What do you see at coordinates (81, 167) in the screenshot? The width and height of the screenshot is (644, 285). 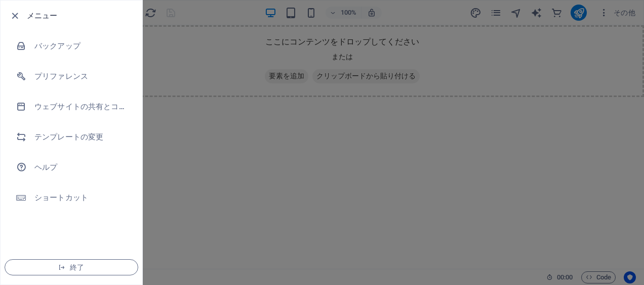 I see `h6: ヘルプ` at bounding box center [81, 167].